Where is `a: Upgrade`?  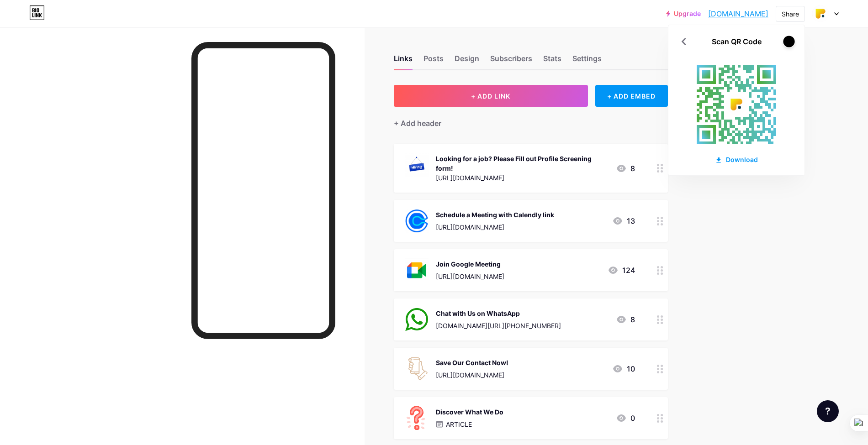 a: Upgrade is located at coordinates (683, 14).